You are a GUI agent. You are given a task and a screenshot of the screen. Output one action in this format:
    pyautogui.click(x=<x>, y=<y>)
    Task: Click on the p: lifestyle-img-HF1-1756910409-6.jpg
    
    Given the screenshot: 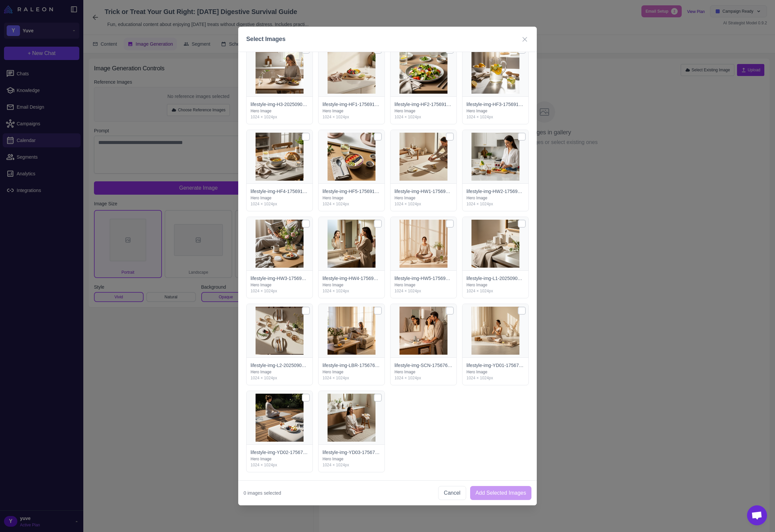 What is the action you would take?
    pyautogui.click(x=352, y=105)
    